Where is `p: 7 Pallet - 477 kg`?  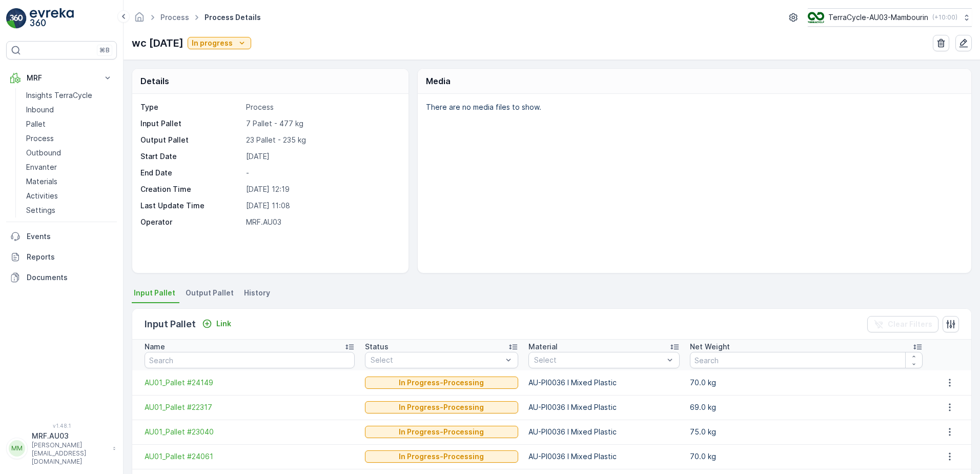 p: 7 Pallet - 477 kg is located at coordinates (322, 124).